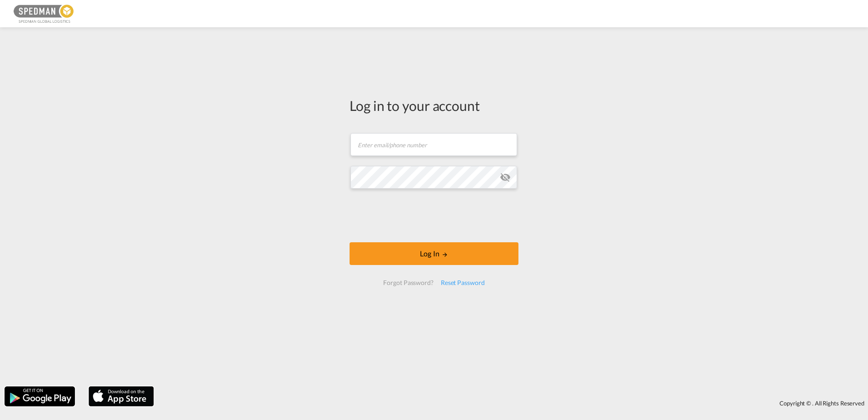 The image size is (868, 420). Describe the element at coordinates (408, 283) in the screenshot. I see `div: Forgot Password?` at that location.